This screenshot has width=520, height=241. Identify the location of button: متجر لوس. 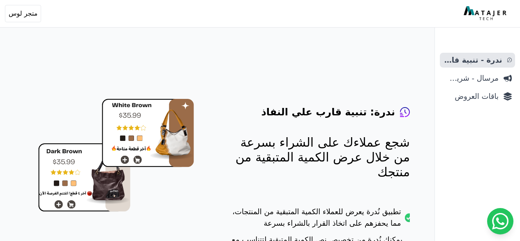
(23, 14).